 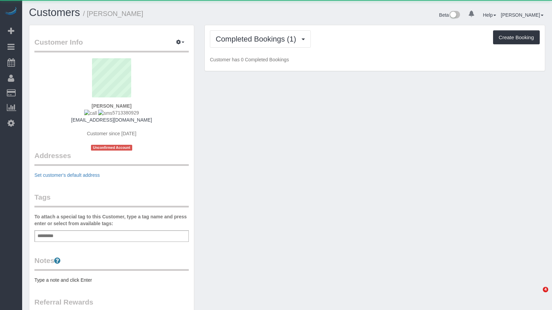 I want to click on button: Create Booking, so click(x=516, y=37).